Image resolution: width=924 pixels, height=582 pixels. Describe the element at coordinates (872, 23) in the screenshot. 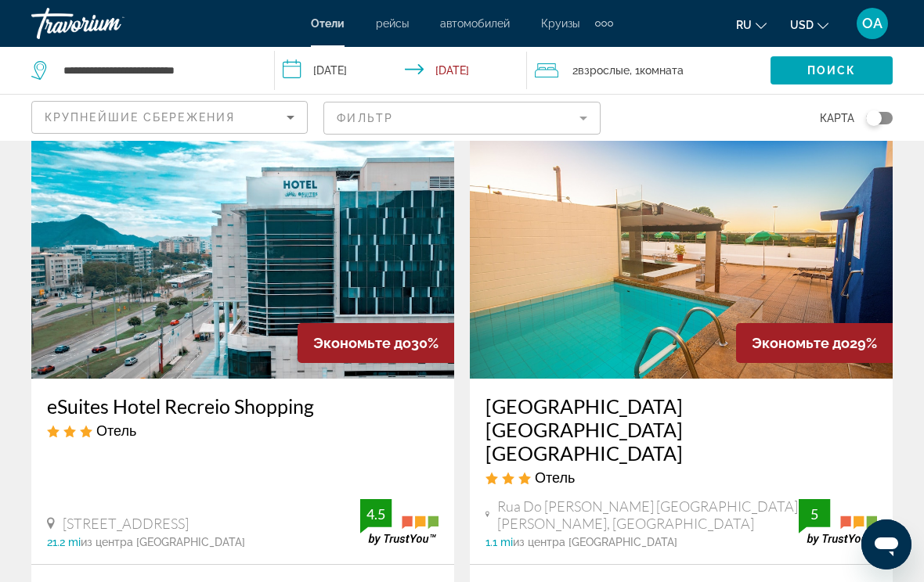

I see `span: OA` at that location.